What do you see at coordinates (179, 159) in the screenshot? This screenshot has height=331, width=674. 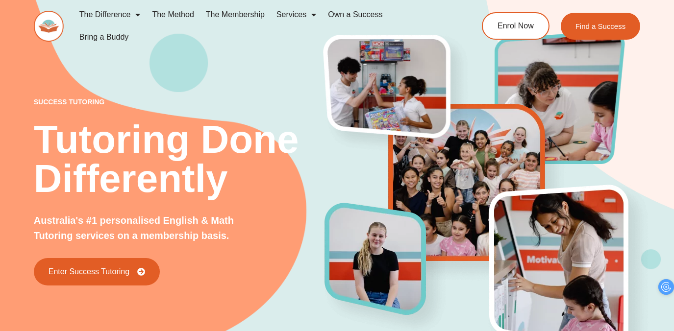 I see `h2: Tutoring Done Differently` at bounding box center [179, 159].